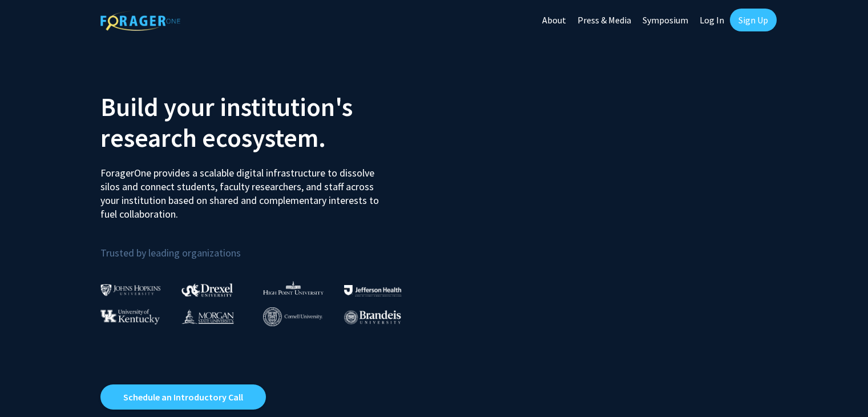  Describe the element at coordinates (208, 317) in the screenshot. I see `img: Morgan State University` at that location.